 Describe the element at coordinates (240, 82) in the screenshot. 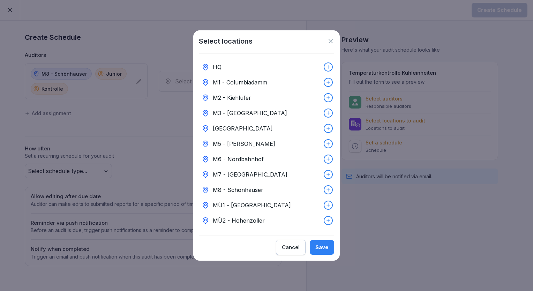

I see `p: M1 - Columbiadamm` at that location.